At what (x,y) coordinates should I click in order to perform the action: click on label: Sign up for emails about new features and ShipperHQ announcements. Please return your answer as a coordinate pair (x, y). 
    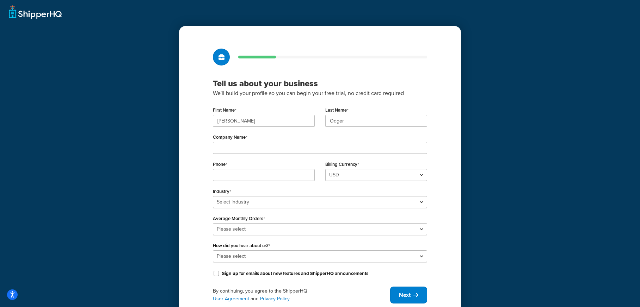
    Looking at the image, I should click on (295, 274).